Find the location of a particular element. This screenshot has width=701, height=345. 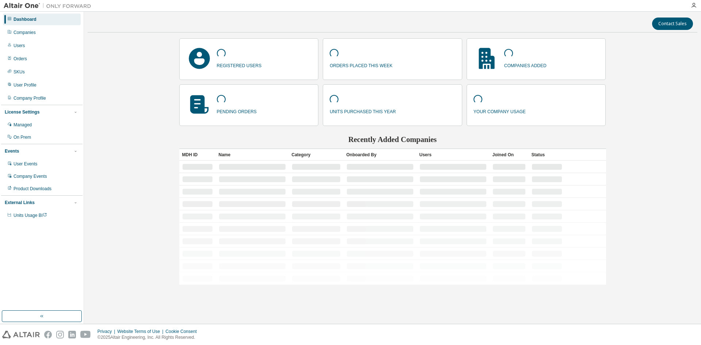

div: SKUs is located at coordinates (19, 72).